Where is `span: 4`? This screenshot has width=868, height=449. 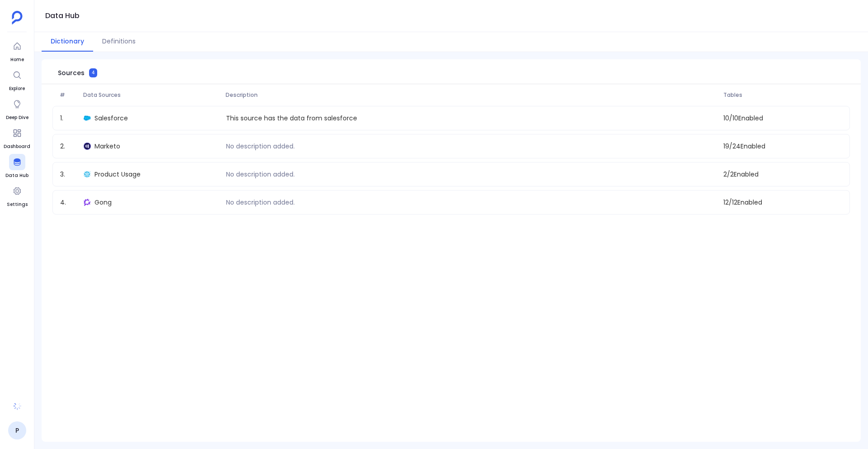 span: 4 is located at coordinates (93, 73).